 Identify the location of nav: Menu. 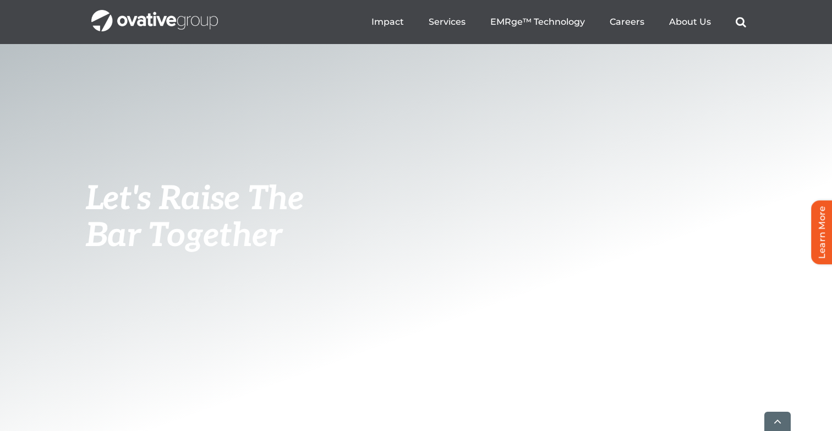
(558, 22).